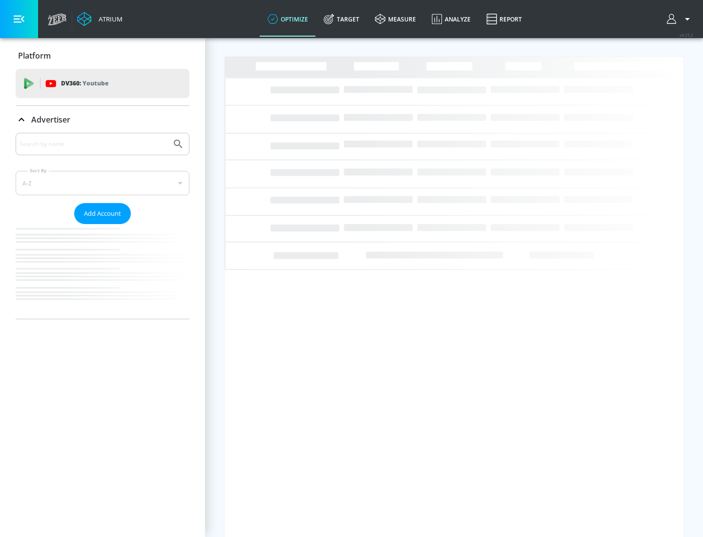  What do you see at coordinates (108, 19) in the screenshot?
I see `div: Atrium` at bounding box center [108, 19].